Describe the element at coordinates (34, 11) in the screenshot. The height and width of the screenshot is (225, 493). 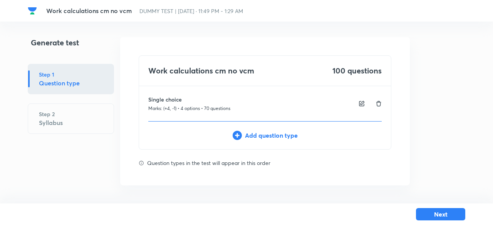
I see `a: Company Logo` at that location.